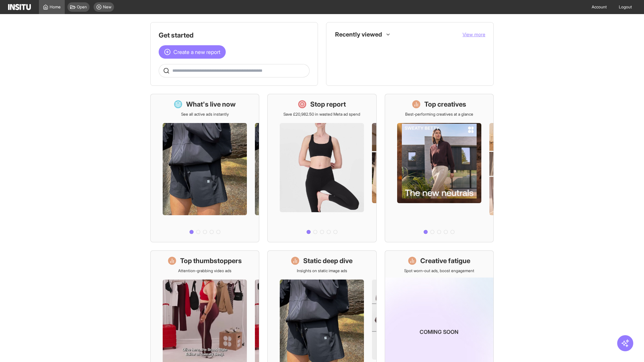  Describe the element at coordinates (197, 52) in the screenshot. I see `span: Create a new report` at that location.